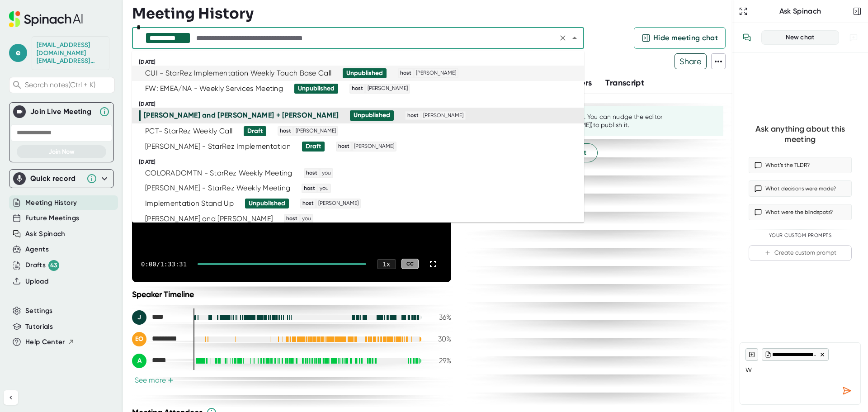 Image resolution: width=868 pixels, height=412 pixels. Describe the element at coordinates (140, 339) in the screenshot. I see `div: EO` at that location.